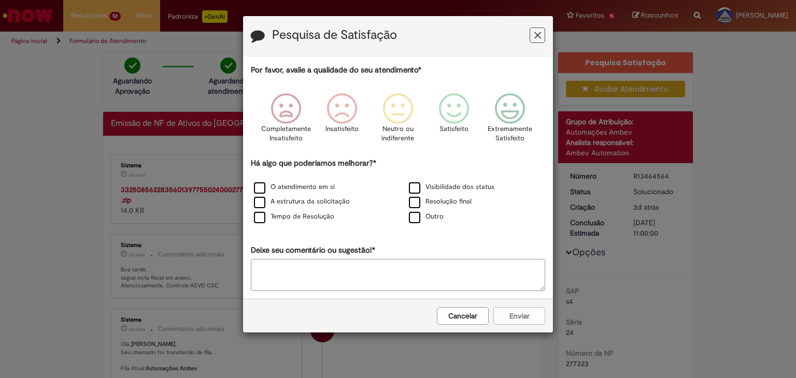  What do you see at coordinates (454, 129) in the screenshot?
I see `p: Satisfeito` at bounding box center [454, 129].